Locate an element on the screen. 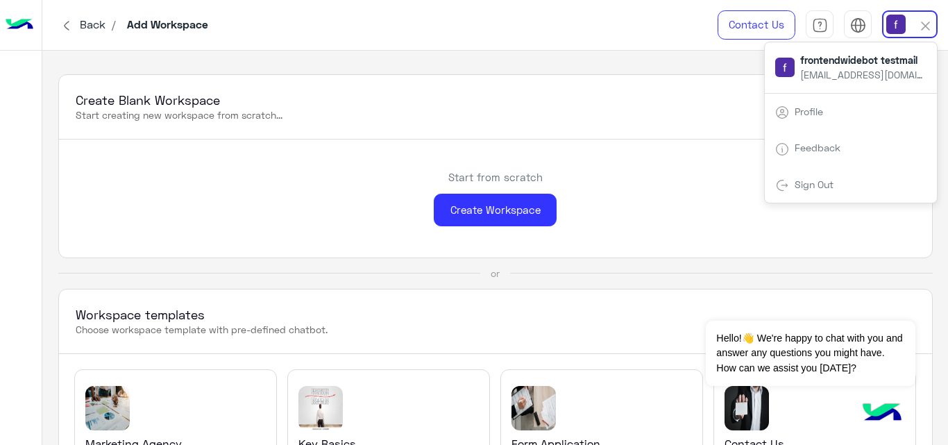  div: Create Workspace is located at coordinates (495, 210).